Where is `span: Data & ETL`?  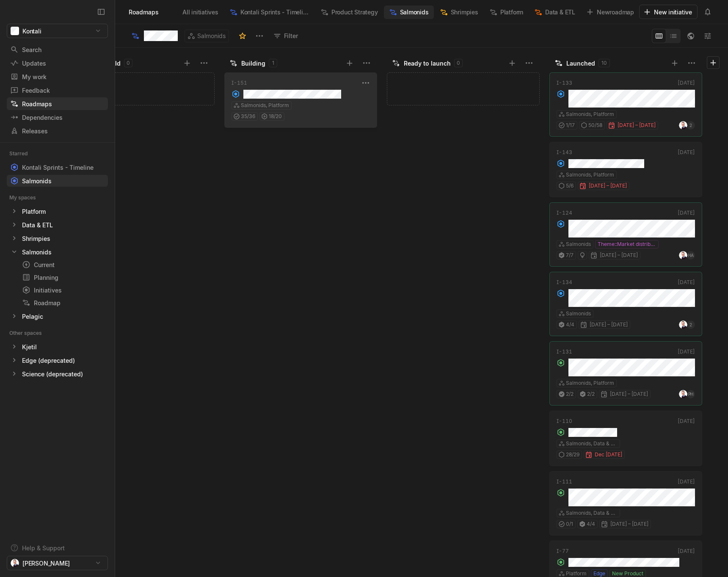 span: Data & ETL is located at coordinates (560, 12).